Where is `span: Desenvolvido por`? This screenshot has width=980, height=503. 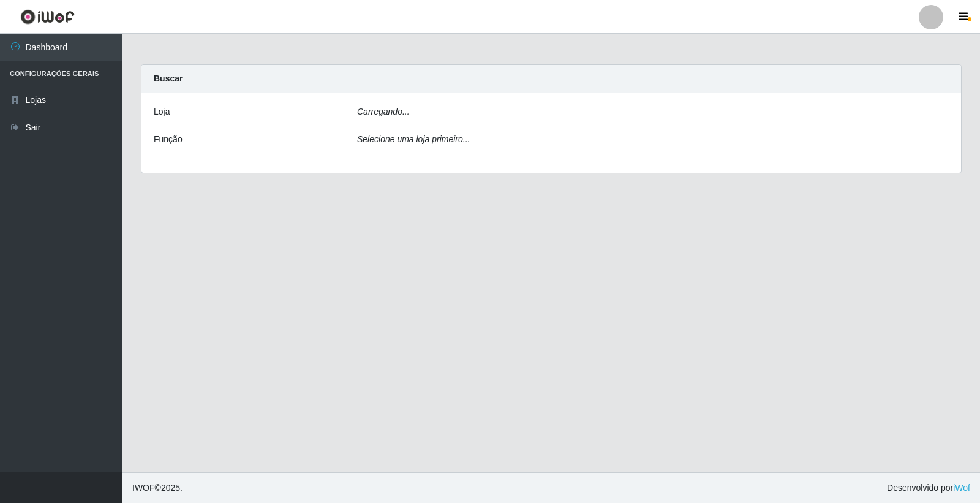 span: Desenvolvido por is located at coordinates (929, 488).